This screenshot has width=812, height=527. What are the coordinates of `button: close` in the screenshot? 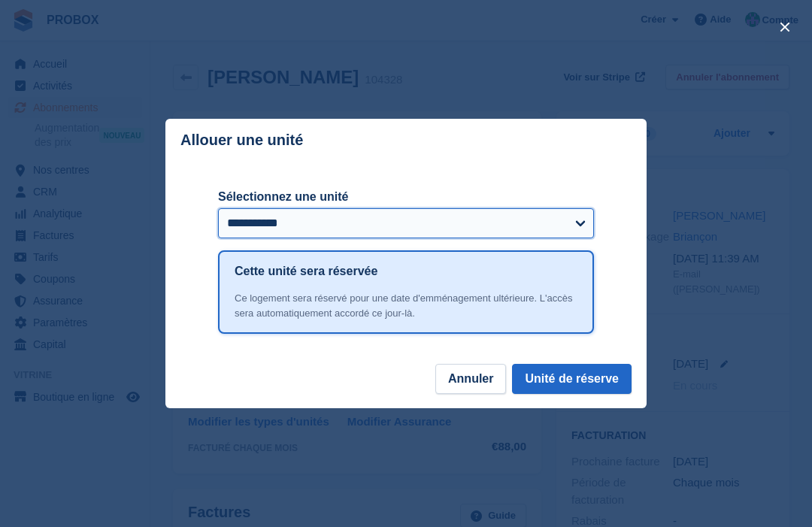 It's located at (786, 27).